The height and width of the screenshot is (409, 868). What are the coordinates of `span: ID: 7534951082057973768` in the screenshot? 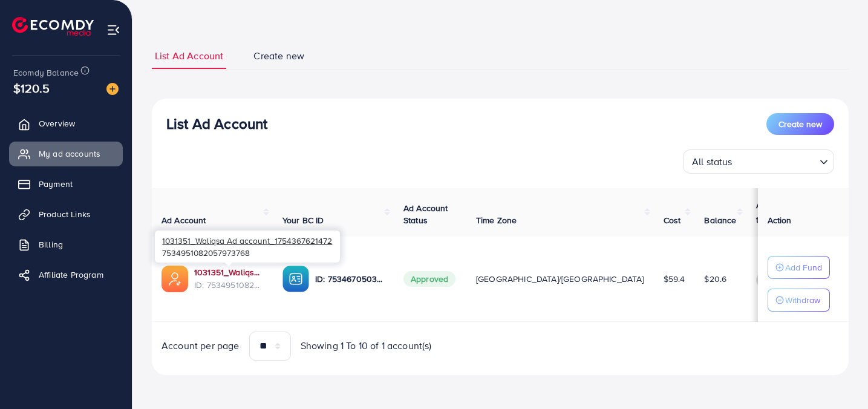 It's located at (228, 285).